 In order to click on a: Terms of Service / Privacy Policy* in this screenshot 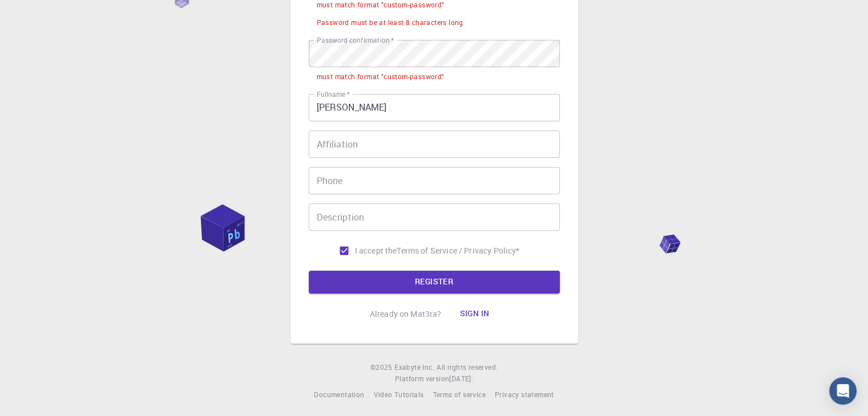, I will do `click(458, 251)`.